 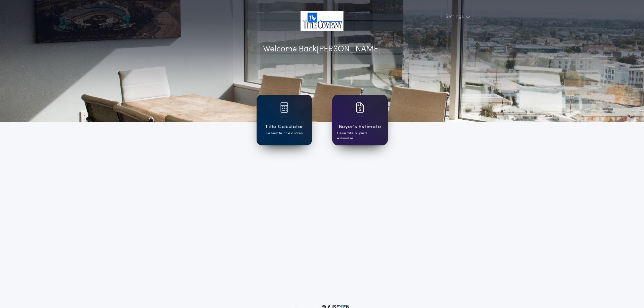 What do you see at coordinates (457, 17) in the screenshot?
I see `button: Settings` at bounding box center [457, 17].